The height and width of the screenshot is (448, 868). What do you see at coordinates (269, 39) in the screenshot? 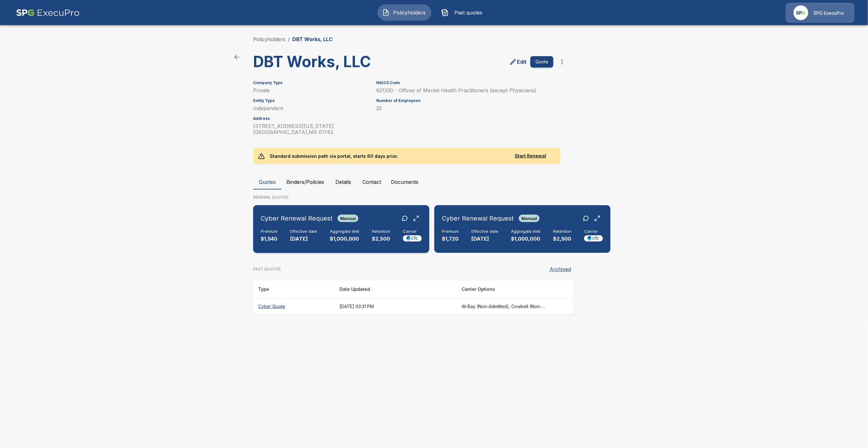
I see `a: Policyholders` at bounding box center [269, 39].